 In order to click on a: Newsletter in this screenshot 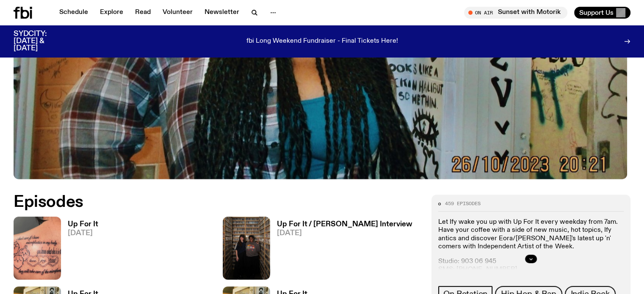, I will do `click(222, 13)`.